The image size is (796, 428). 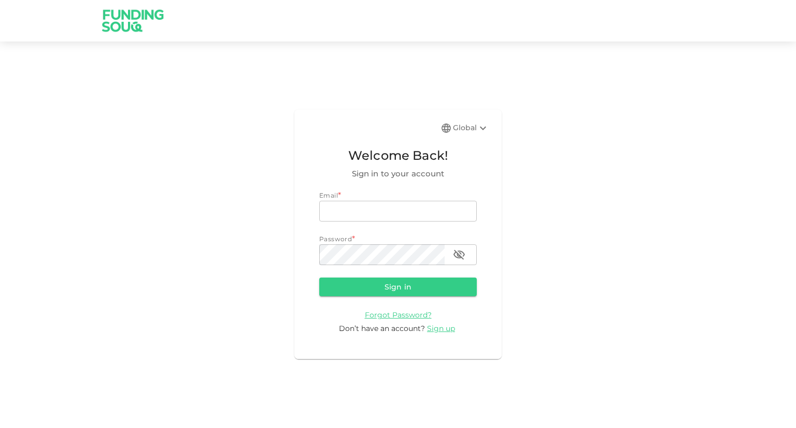 What do you see at coordinates (382, 328) in the screenshot?
I see `span: Don’t have an account?` at bounding box center [382, 328].